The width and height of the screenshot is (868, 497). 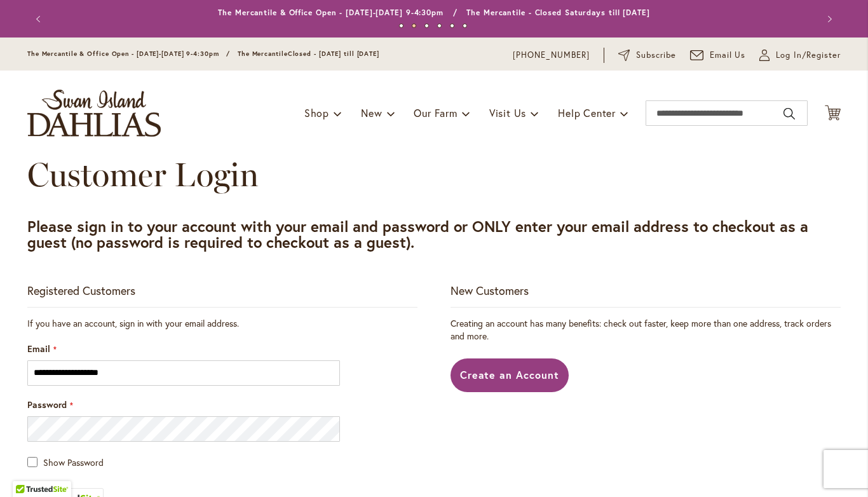 What do you see at coordinates (464, 26) in the screenshot?
I see `button: 6 of 6` at bounding box center [464, 26].